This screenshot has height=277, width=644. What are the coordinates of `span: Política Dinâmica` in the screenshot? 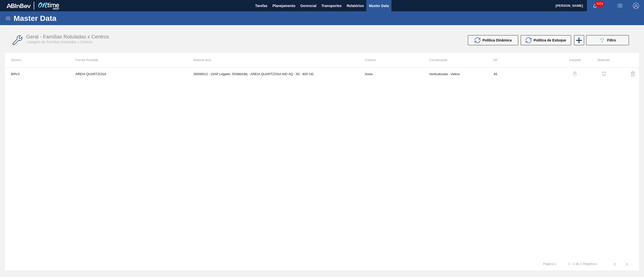 It's located at (497, 40).